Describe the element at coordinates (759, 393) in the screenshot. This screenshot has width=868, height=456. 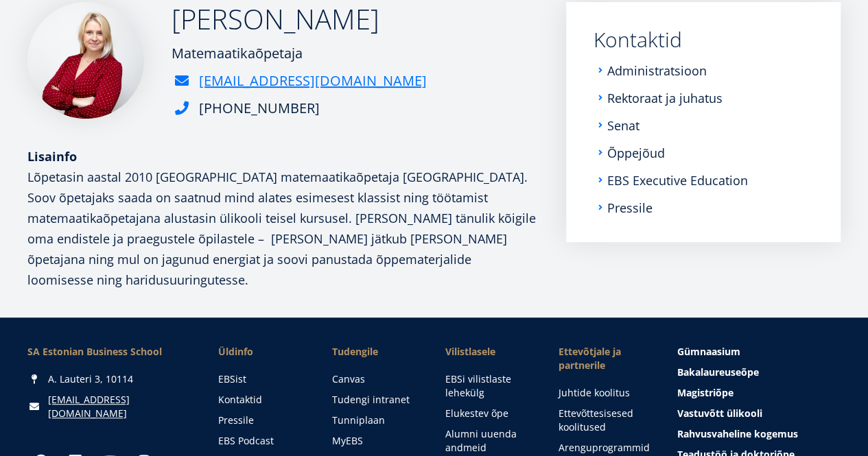
I see `a: Magistriõpe` at that location.